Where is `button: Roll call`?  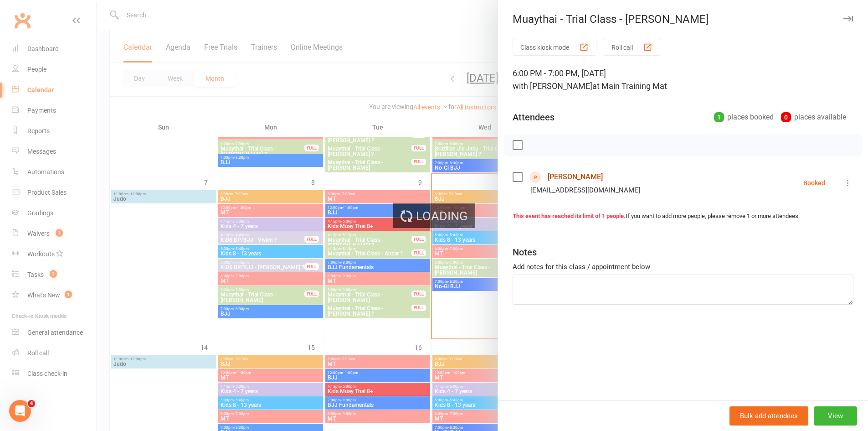 button: Roll call is located at coordinates (632, 47).